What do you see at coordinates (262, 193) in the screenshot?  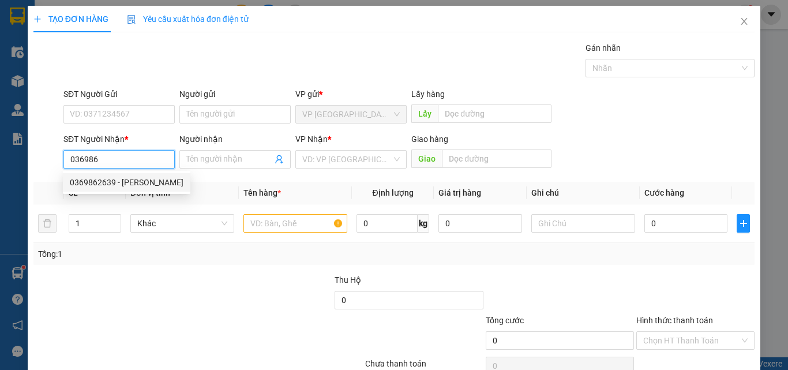 I see `span: Tên hàng` at bounding box center [262, 193].